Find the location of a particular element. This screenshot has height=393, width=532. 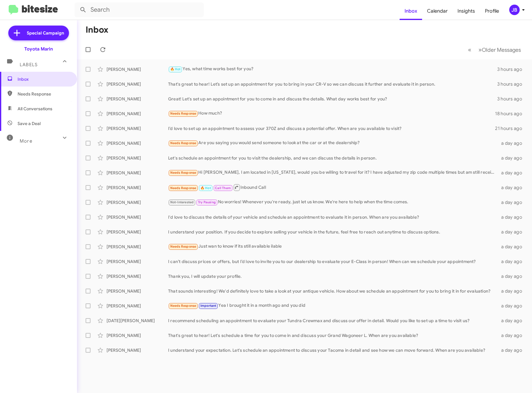

span: Call Them is located at coordinates (223, 188).